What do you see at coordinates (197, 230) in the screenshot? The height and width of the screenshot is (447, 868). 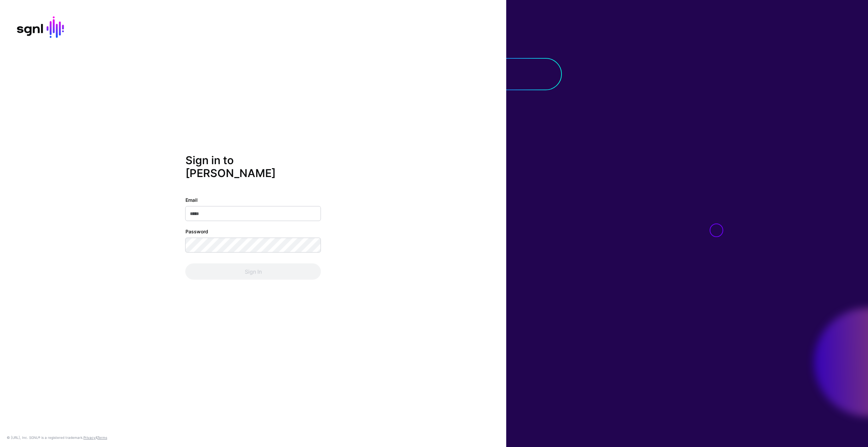 I see `label: Password` at bounding box center [197, 230].